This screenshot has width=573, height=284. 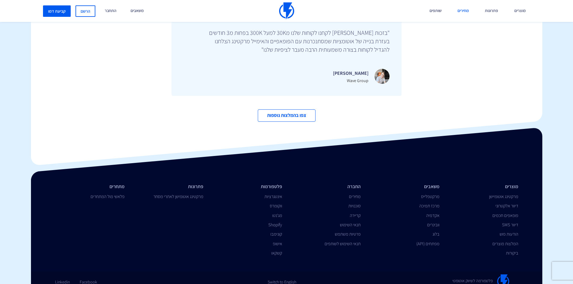 I want to click on span: Wave Group, so click(x=358, y=81).